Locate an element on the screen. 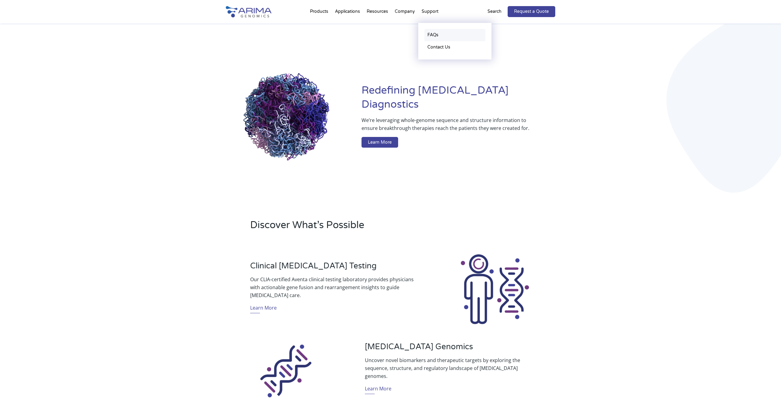 Image resolution: width=781 pixels, height=402 pixels. img: Clinical Testing Icon is located at coordinates (495, 289).